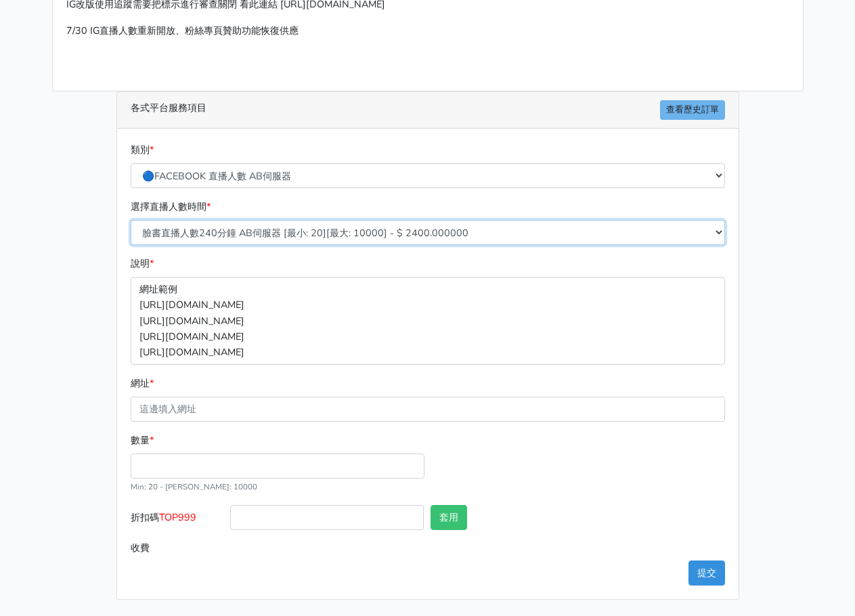  I want to click on label: 收費, so click(177, 547).